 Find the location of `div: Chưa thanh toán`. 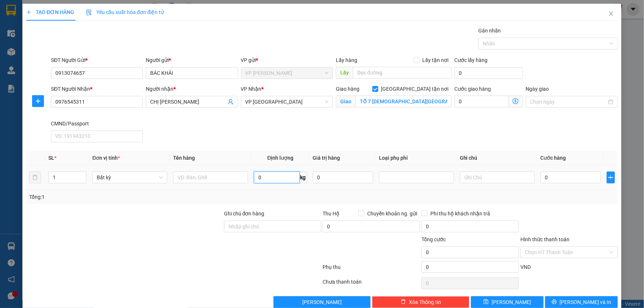

div: Chưa thanh toán is located at coordinates (371, 284).